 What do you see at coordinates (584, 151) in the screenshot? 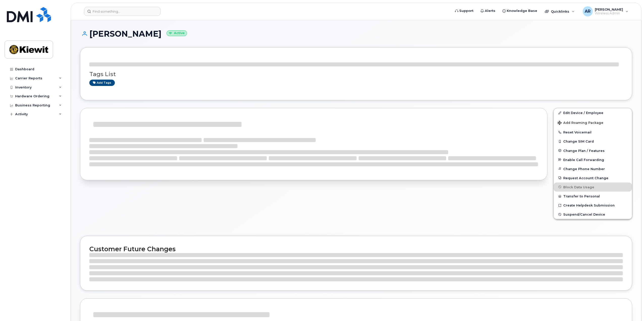
I see `span: Change Plan / Features` at bounding box center [584, 151].